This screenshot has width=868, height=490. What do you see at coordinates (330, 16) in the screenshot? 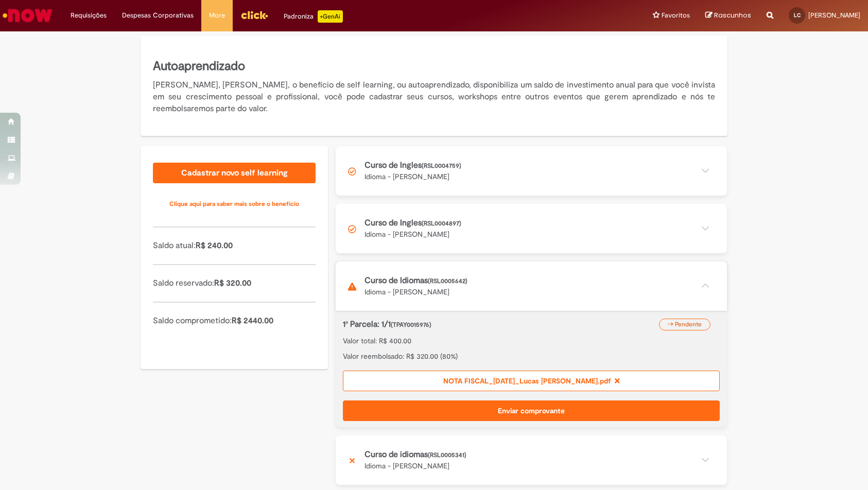
I see `p: +GenAi` at bounding box center [330, 16].